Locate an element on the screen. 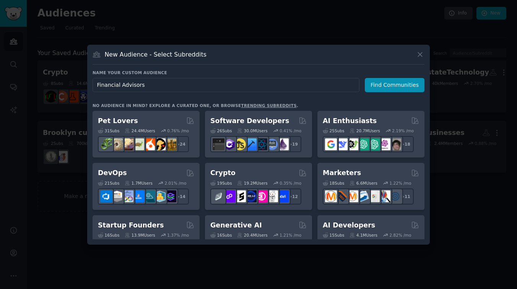 The image size is (517, 289). div: 30.0M Users is located at coordinates (252, 131).